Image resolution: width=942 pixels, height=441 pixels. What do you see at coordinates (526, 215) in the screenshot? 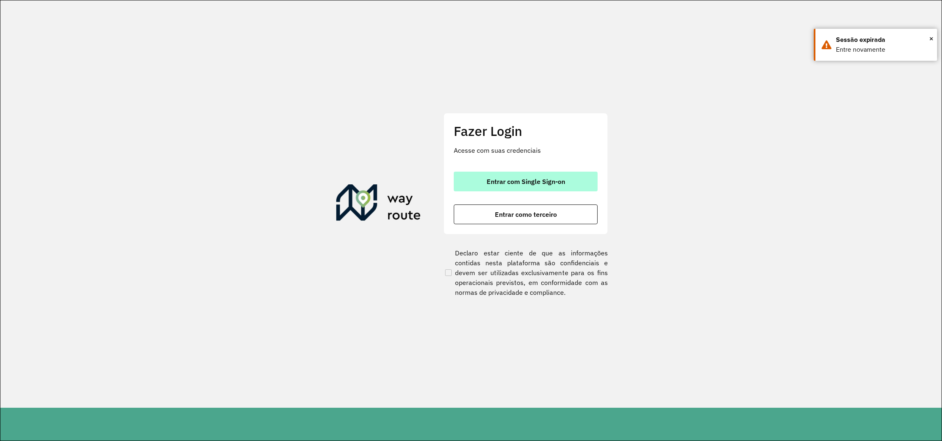
I see `span: Entrar como terceiro` at bounding box center [526, 215].